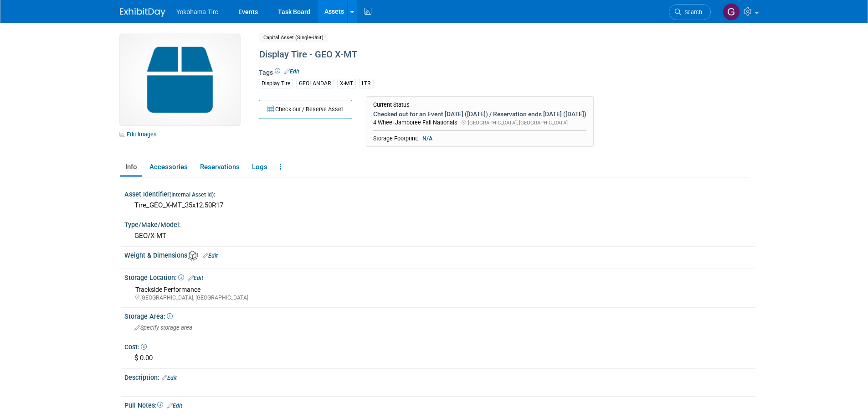 The width and height of the screenshot is (868, 419). Describe the element at coordinates (466, 81) in the screenshot. I see `div: Tags` at that location.